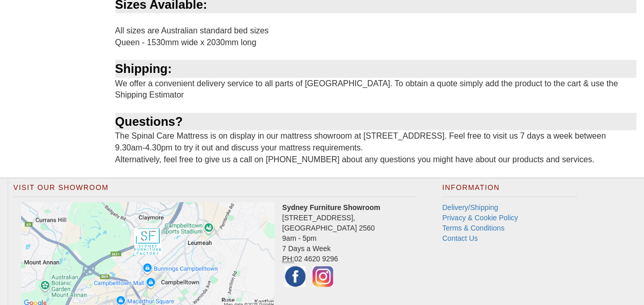 The image size is (644, 305). Describe the element at coordinates (288, 258) in the screenshot. I see `abbr: Phone` at that location.